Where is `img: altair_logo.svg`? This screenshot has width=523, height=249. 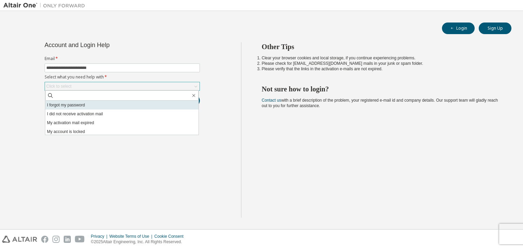
img: altair_logo.svg is located at coordinates (19, 239).